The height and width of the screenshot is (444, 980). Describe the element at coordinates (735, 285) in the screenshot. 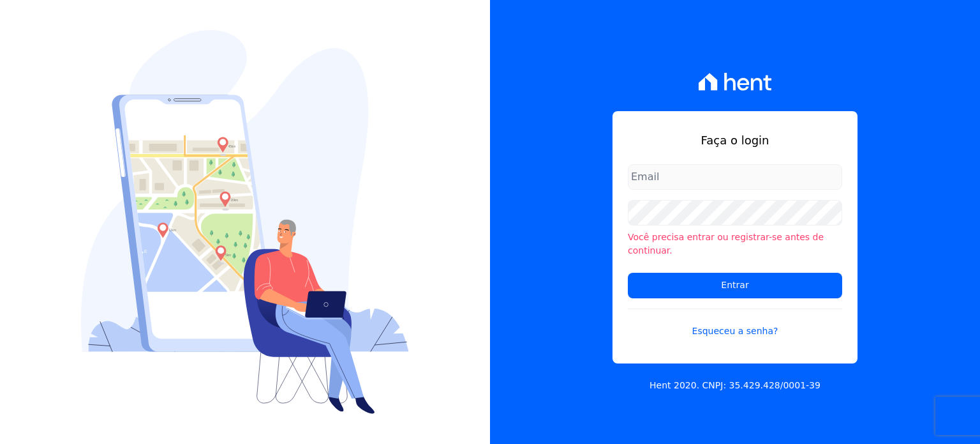

I see `input: Entrar` at that location.